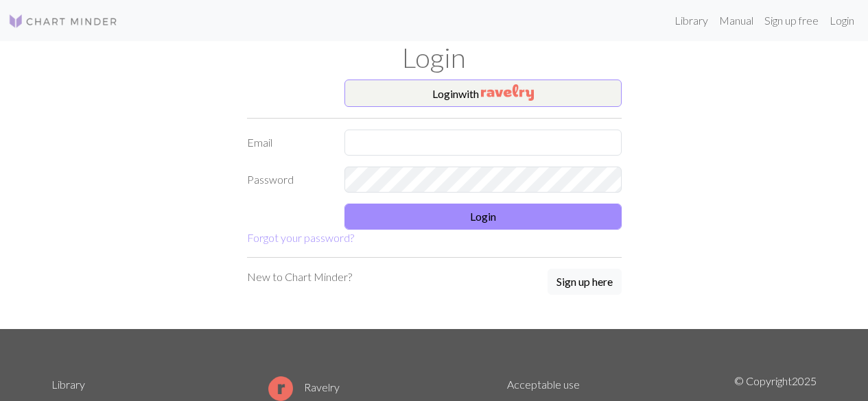 This screenshot has height=401, width=868. I want to click on img: Ravelry logo, so click(281, 389).